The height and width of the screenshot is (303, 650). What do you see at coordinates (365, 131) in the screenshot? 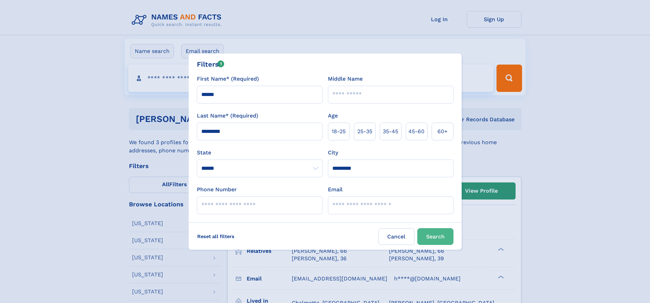
I see `span: 25‑35` at bounding box center [365, 131].